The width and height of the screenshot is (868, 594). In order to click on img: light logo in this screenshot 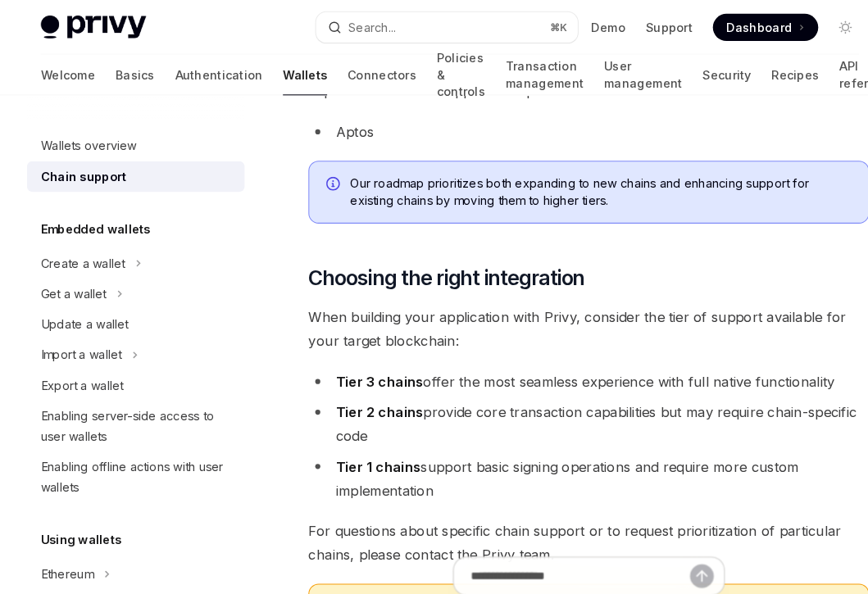, I will do `click(90, 26)`.